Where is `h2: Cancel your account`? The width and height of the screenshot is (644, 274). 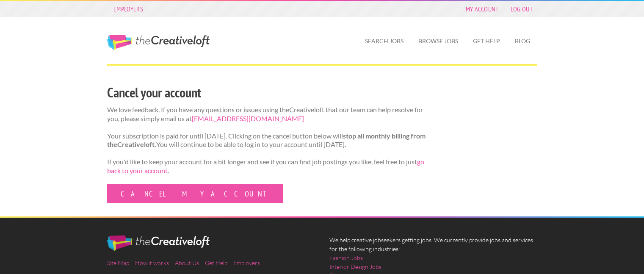 h2: Cancel your account is located at coordinates (266, 92).